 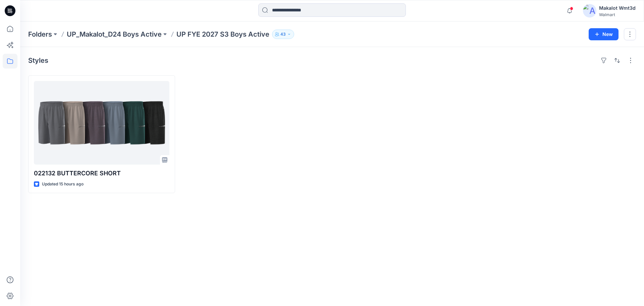 I want to click on p: 43, so click(x=283, y=34).